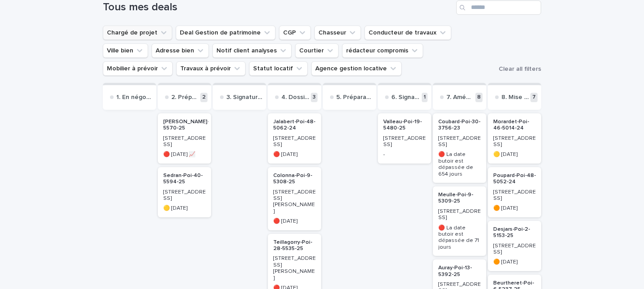 The image size is (644, 289). Describe the element at coordinates (405, 97) in the screenshot. I see `p: 6. Signature de l'acte notarié` at that location.